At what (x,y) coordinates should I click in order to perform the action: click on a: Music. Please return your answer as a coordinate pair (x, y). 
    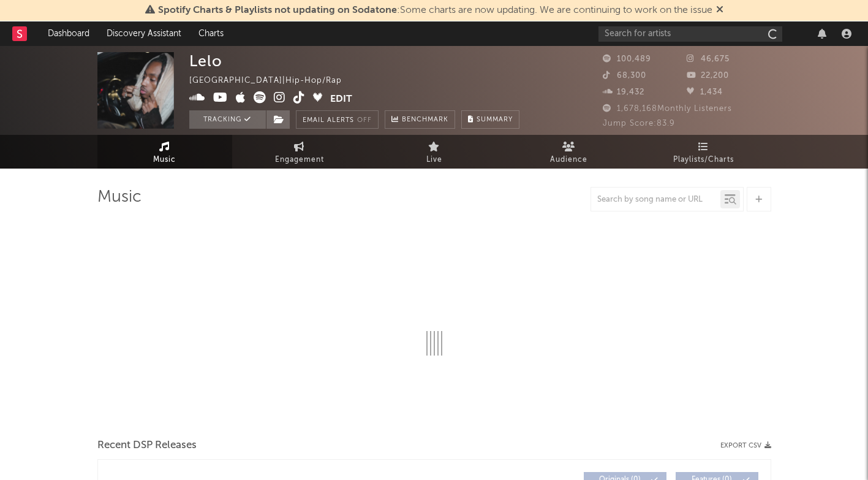
    Looking at the image, I should click on (165, 152).